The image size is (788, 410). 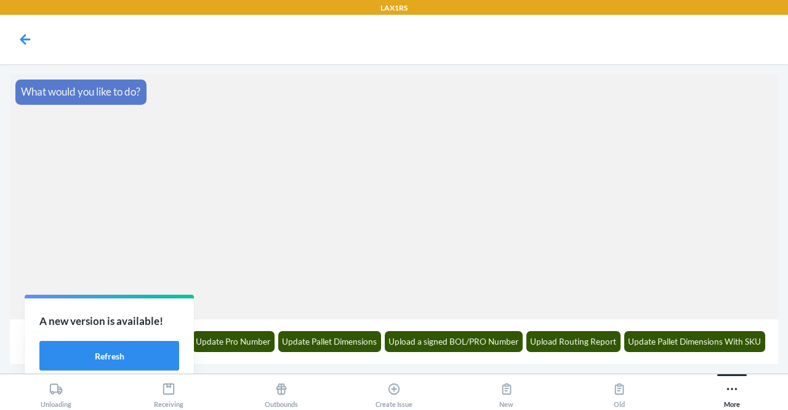 I want to click on div: Unloading, so click(x=56, y=392).